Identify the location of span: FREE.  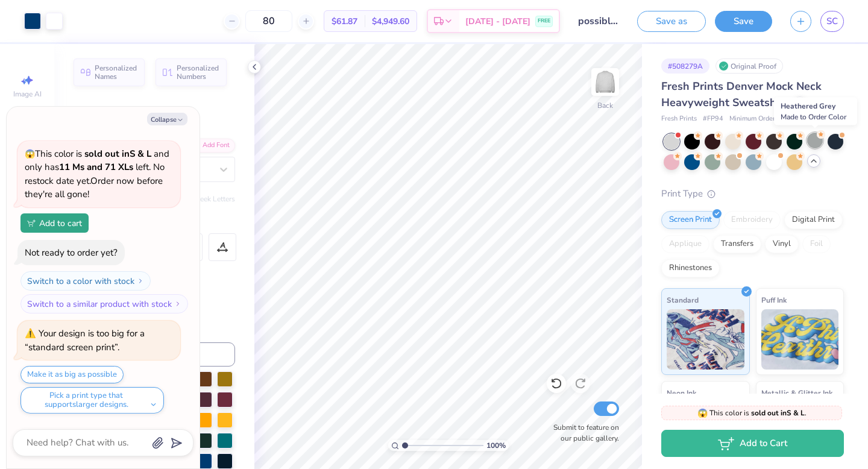
(543, 21).